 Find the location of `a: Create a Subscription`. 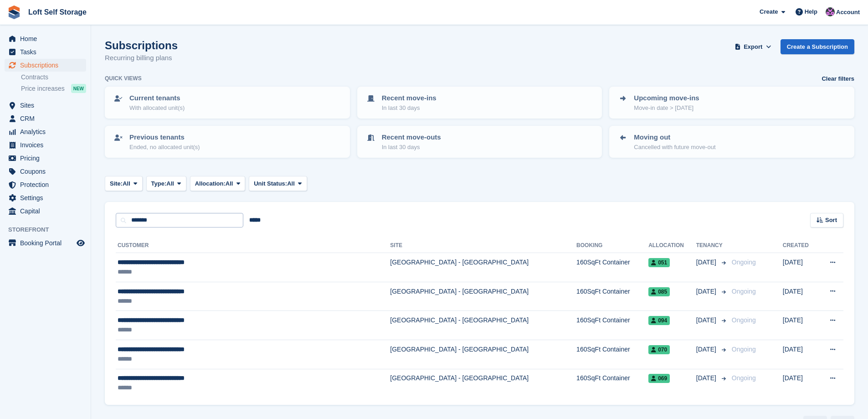

a: Create a Subscription is located at coordinates (818, 47).